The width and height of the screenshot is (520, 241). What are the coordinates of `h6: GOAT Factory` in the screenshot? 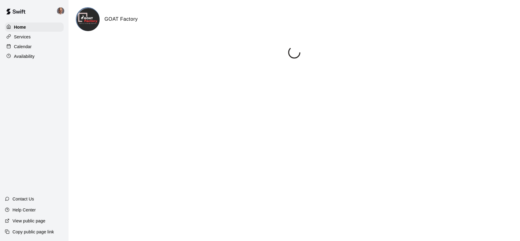 It's located at (121, 19).